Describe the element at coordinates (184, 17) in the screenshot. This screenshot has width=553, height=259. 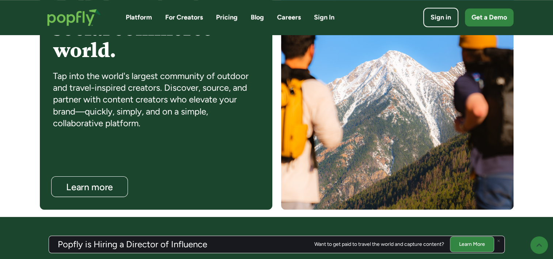
I see `a: For Creators` at that location.